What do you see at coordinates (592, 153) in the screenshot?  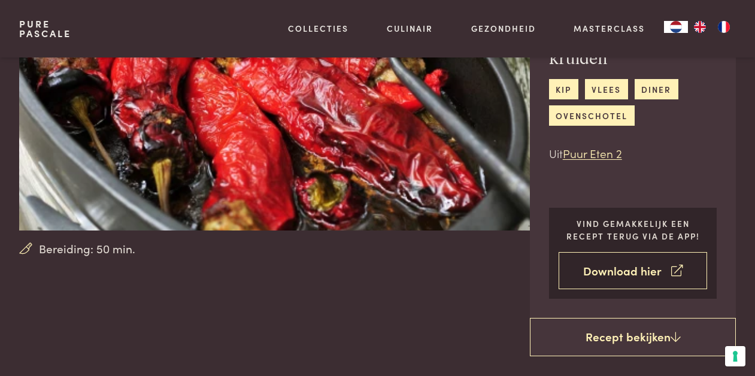 I see `a: Puur Eten 2` at bounding box center [592, 153].